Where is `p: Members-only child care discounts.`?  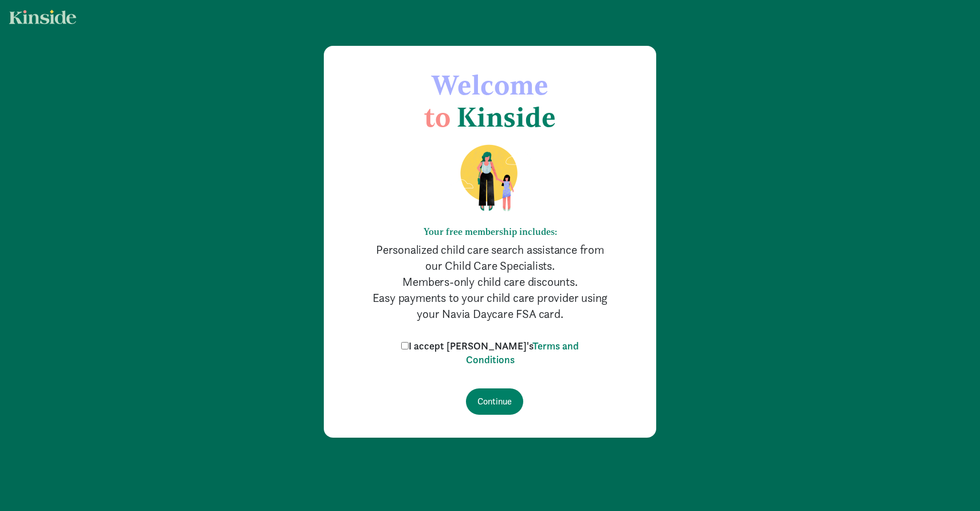 p: Members-only child care discounts. is located at coordinates (490, 281).